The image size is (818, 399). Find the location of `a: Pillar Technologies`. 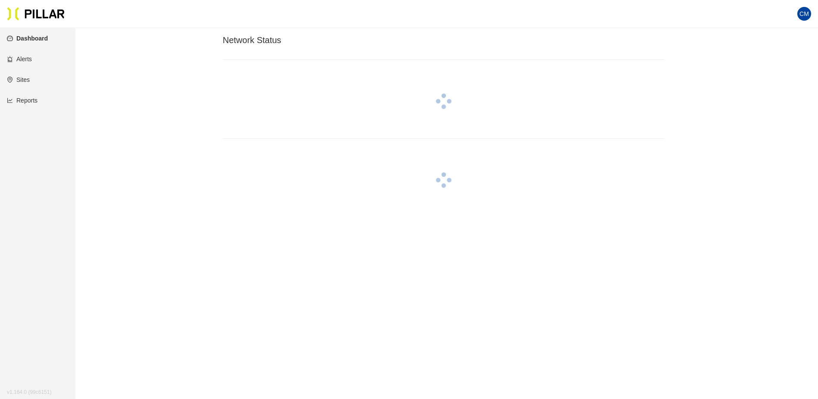

a: Pillar Technologies is located at coordinates (36, 14).